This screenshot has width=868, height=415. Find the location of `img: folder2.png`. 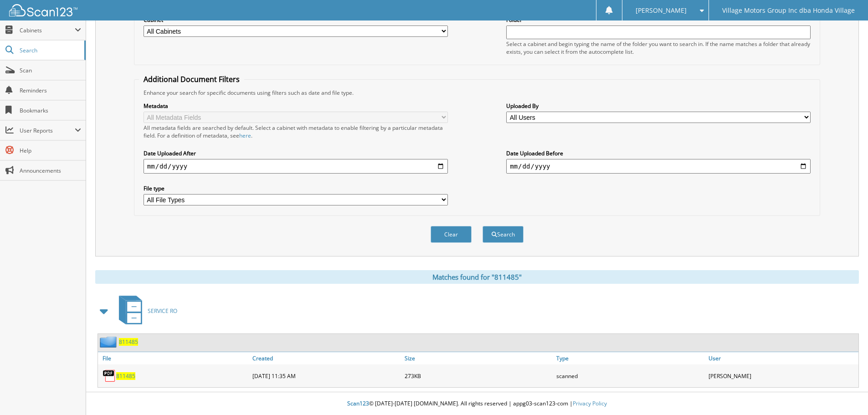

img: folder2.png is located at coordinates (109, 341).